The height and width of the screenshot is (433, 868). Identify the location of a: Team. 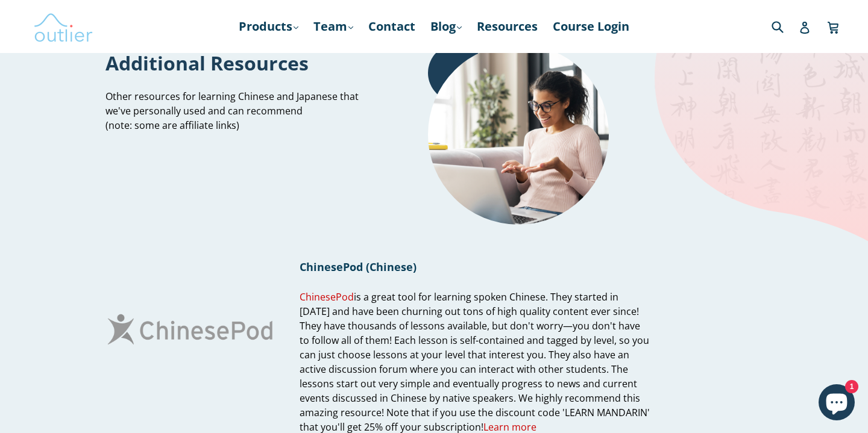
(333, 26).